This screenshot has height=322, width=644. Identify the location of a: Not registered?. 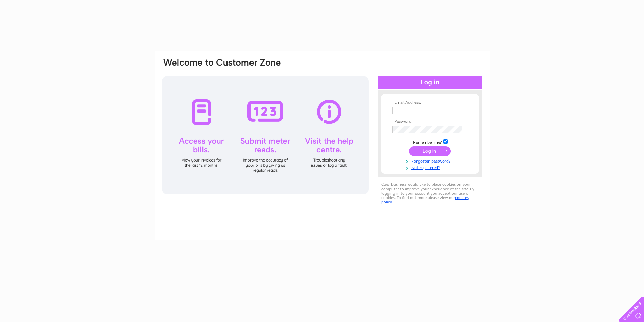
(431, 167).